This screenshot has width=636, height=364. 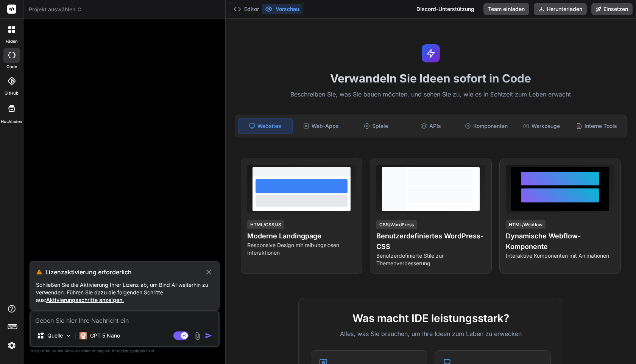 What do you see at coordinates (430, 241) in the screenshot?
I see `font: Benutzerdefiniertes WordPress-CSS` at bounding box center [430, 241].